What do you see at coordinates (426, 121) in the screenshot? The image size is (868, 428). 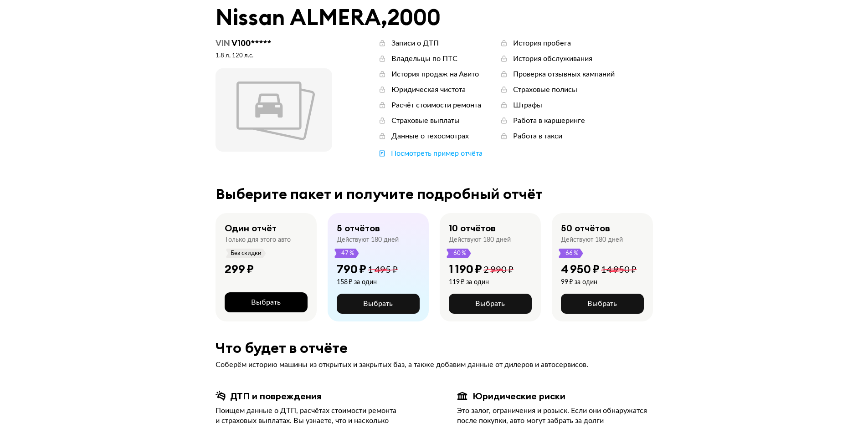 I see `div: Страховые выплаты` at bounding box center [426, 121].